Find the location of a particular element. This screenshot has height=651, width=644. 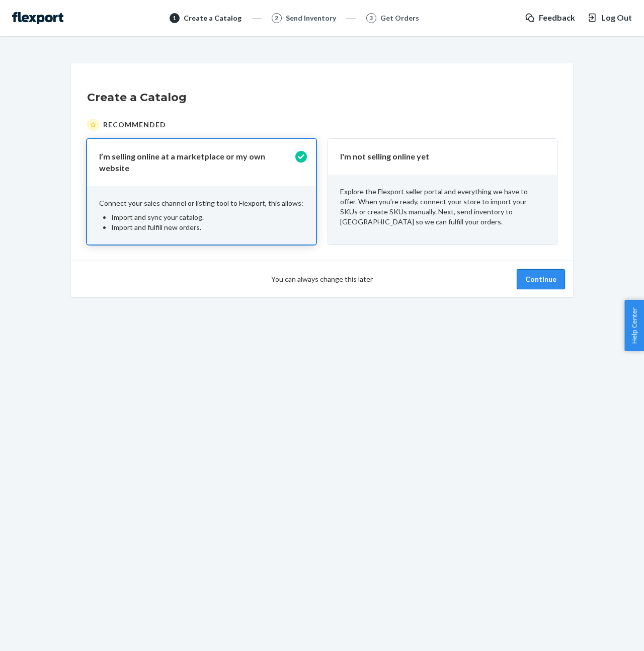

div: Send Inventory is located at coordinates (311, 18).